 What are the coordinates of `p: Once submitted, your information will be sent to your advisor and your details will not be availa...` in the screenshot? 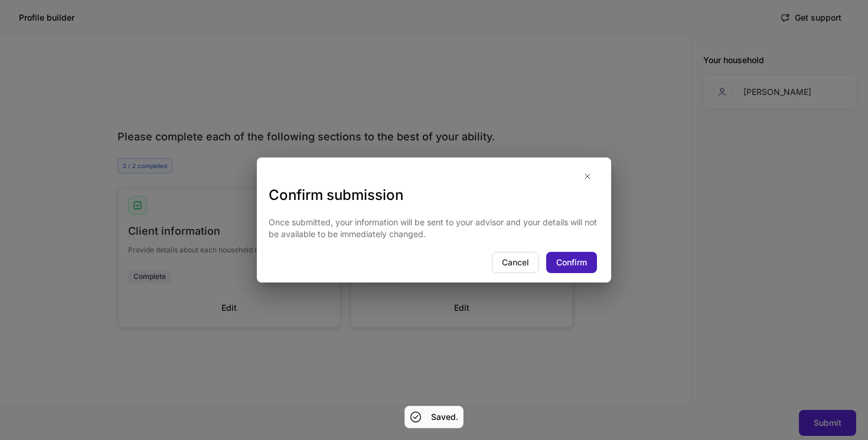 It's located at (434, 229).